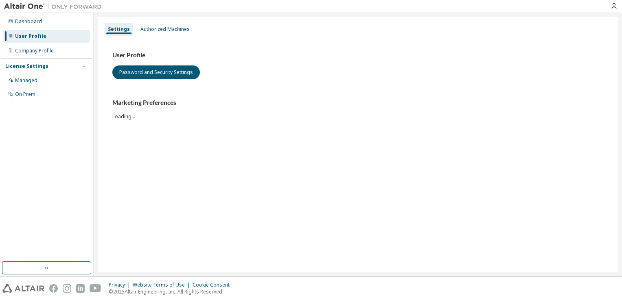 The width and height of the screenshot is (622, 300). Describe the element at coordinates (358, 109) in the screenshot. I see `div: Loading...` at that location.